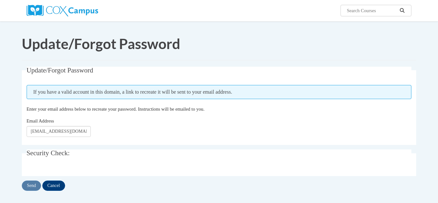  I want to click on input: Cancel, so click(54, 186).